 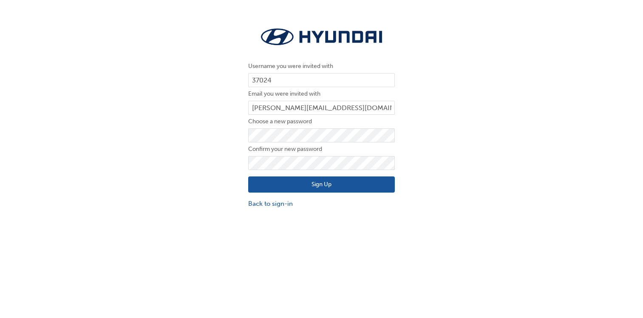 I want to click on img: Trak, so click(x=321, y=37).